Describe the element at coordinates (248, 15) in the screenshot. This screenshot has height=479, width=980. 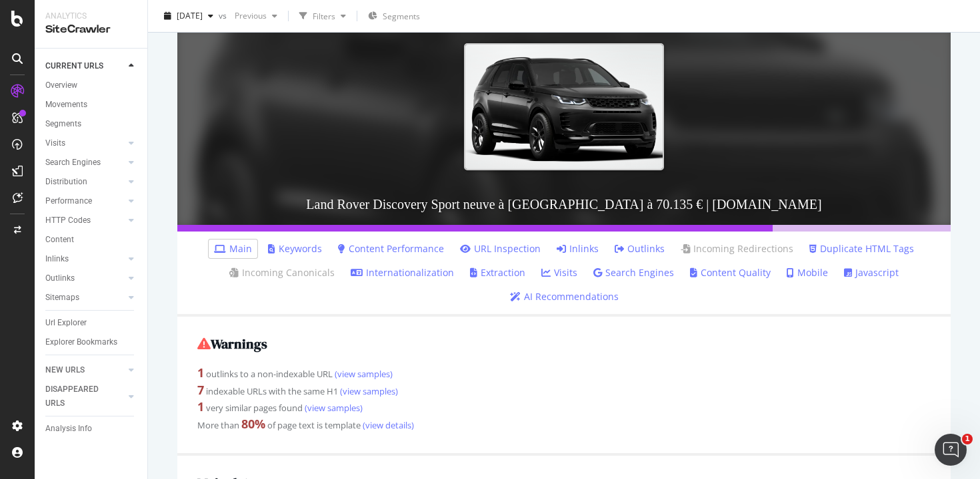
I see `span: Previous` at that location.